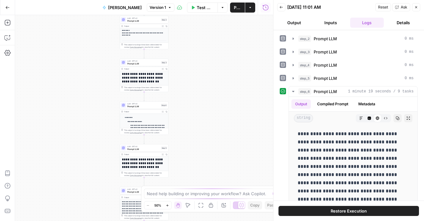  I want to click on button: Compiled Prompt, so click(332, 104).